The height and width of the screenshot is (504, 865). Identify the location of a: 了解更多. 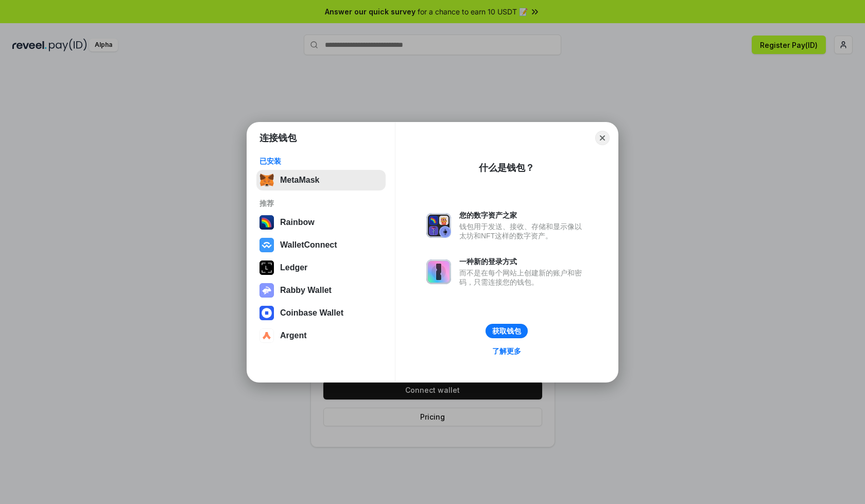
(507, 351).